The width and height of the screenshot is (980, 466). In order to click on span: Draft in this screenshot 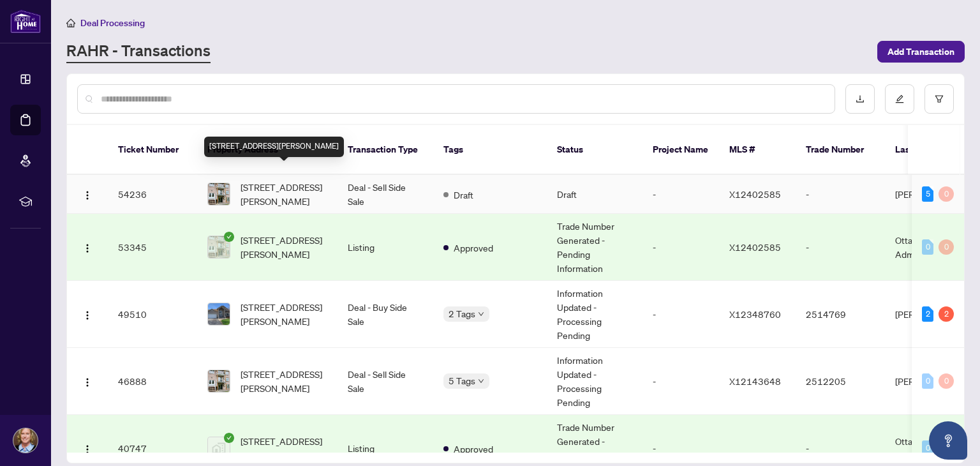, I will do `click(463, 194)`.